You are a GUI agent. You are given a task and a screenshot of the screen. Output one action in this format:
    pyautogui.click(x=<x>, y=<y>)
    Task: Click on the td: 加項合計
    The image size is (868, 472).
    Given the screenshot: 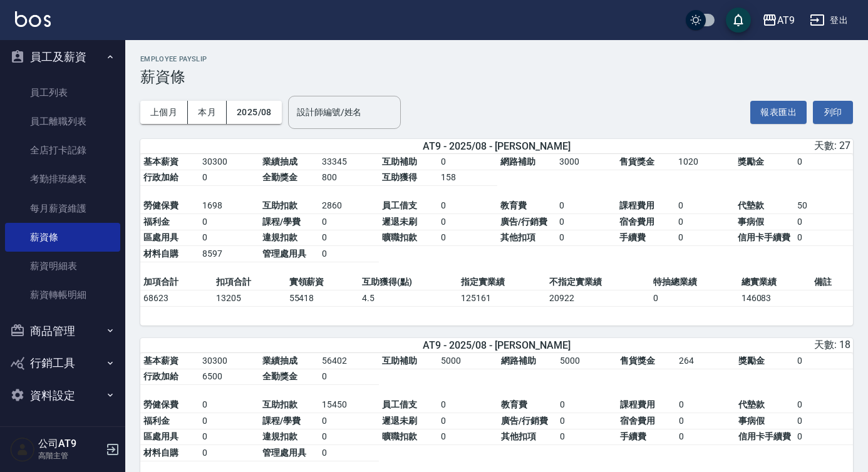 What is the action you would take?
    pyautogui.click(x=176, y=283)
    